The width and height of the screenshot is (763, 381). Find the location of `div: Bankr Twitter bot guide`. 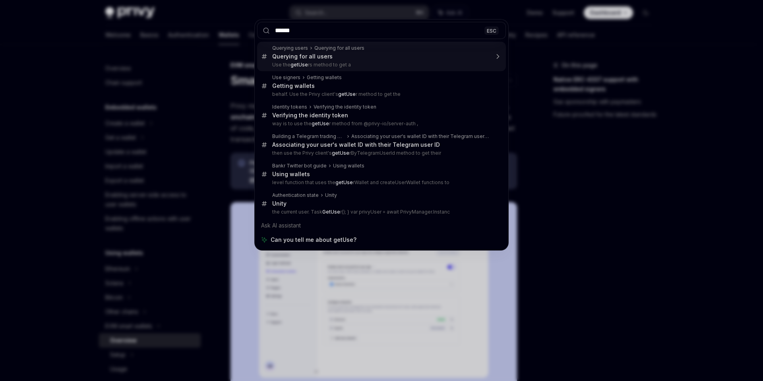

div: Bankr Twitter bot guide is located at coordinates (299, 166).